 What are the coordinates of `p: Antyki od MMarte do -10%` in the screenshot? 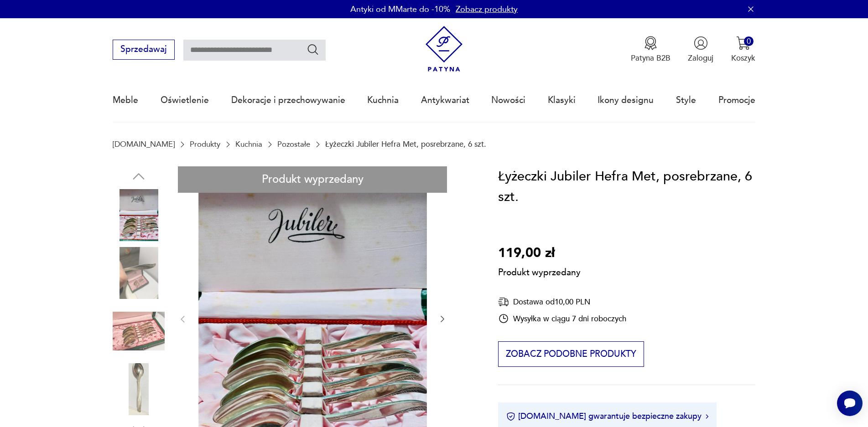 It's located at (400, 9).